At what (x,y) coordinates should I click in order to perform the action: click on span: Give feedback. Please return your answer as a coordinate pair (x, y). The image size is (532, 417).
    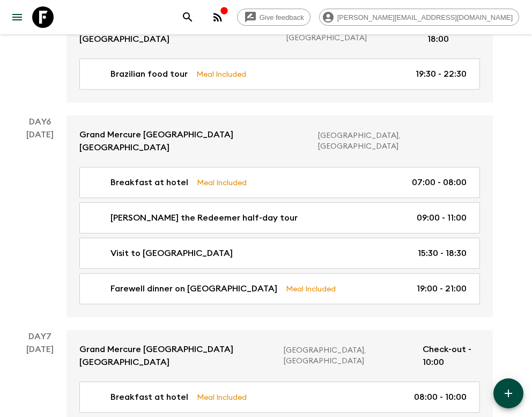
    Looking at the image, I should click on (281, 17).